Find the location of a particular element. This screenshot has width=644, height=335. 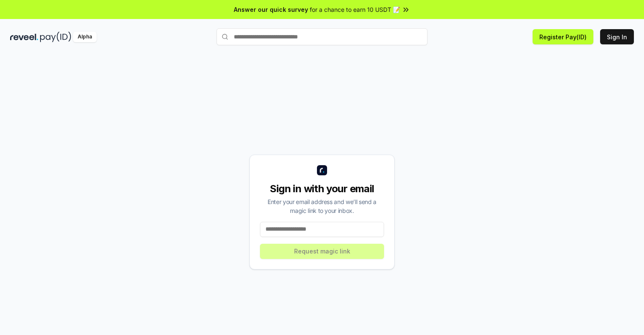

span: Answer our quick survey is located at coordinates (271, 9).